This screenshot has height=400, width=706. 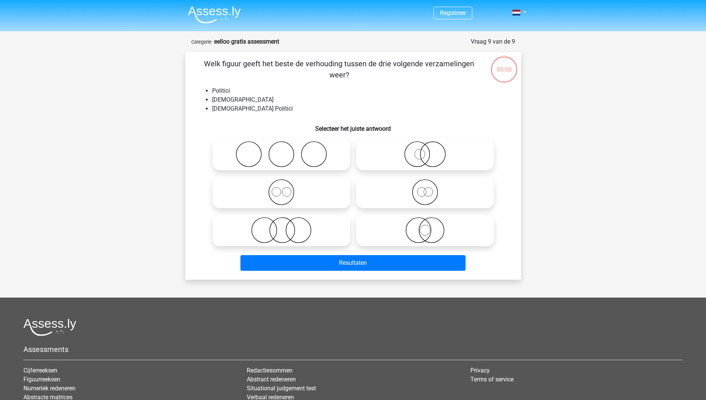 I want to click on button: Resultaten, so click(x=353, y=263).